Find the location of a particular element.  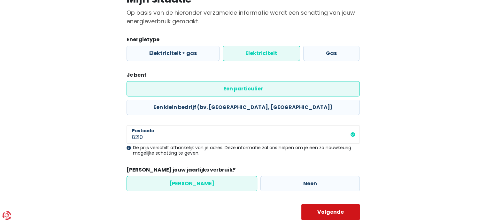

p: Op basis van de hieronder verzamelde informatie wordt een schatting van jouw energieverbruik gema... is located at coordinates (243, 17).